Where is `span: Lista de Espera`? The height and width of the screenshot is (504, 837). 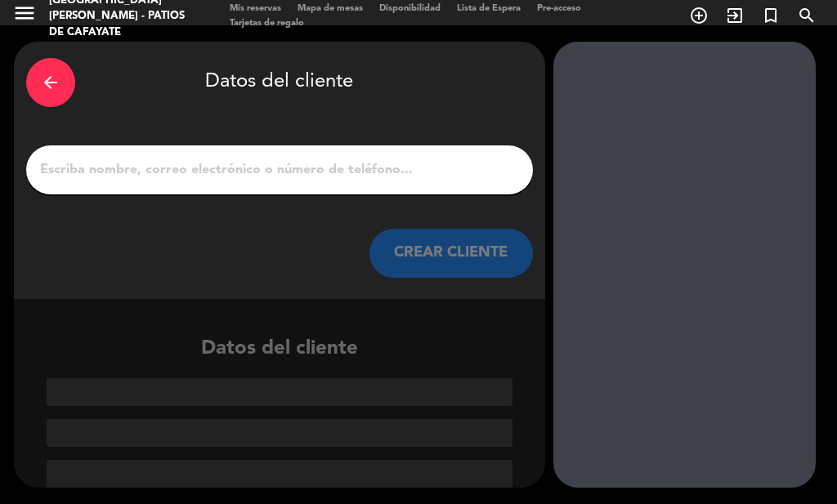 span: Lista de Espera is located at coordinates (489, 8).